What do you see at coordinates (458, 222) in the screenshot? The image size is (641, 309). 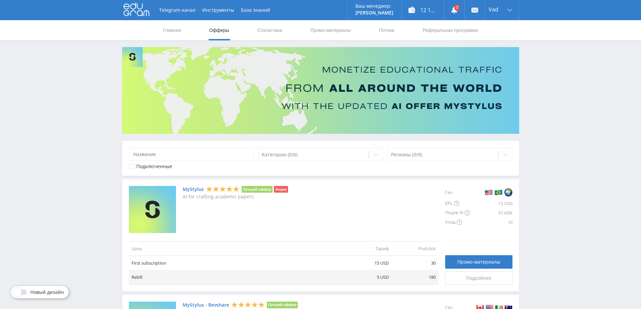 I see `div: Холд` at bounding box center [458, 222].